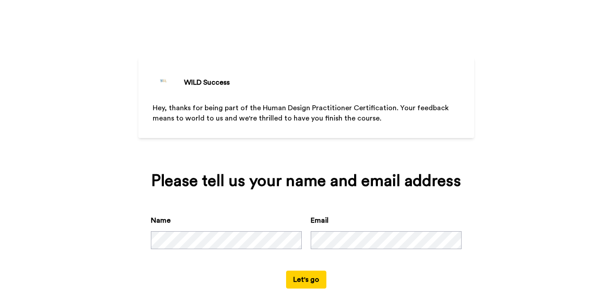 The height and width of the screenshot is (302, 612). I want to click on div: WILD Success, so click(207, 82).